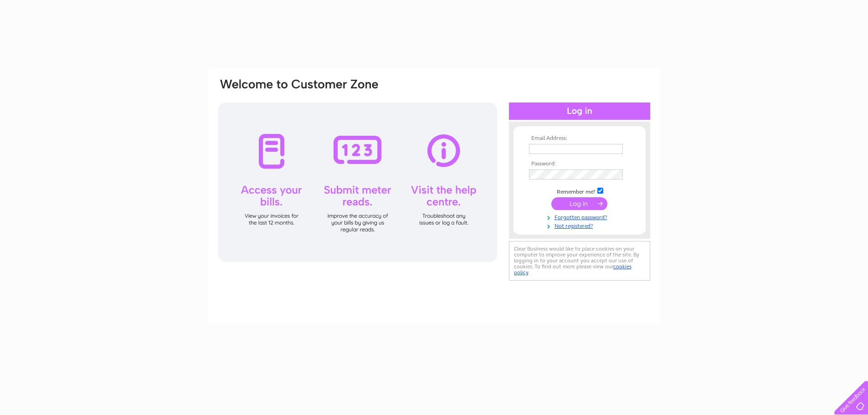 This screenshot has width=868, height=415. Describe the element at coordinates (580, 261) in the screenshot. I see `div: Clear Business would like to place cookies on your computer to improve your experience of the sit...` at that location.